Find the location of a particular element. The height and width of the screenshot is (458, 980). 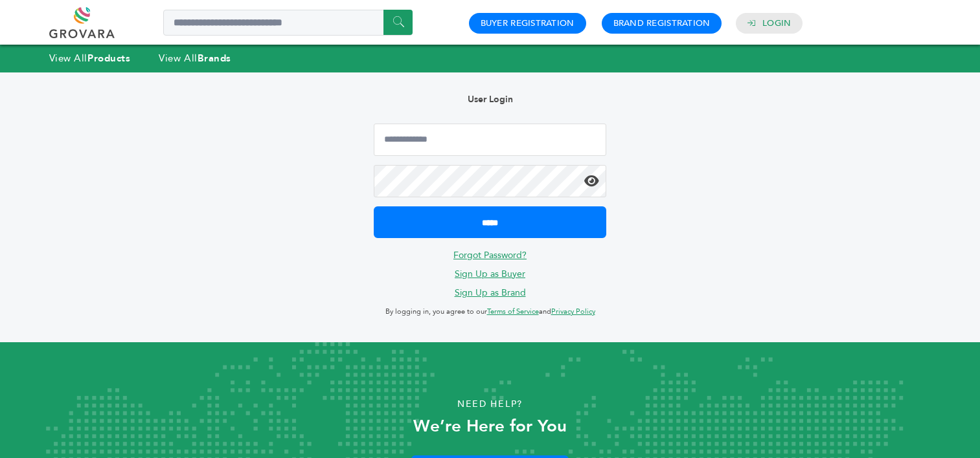

a: Login is located at coordinates (777, 23).